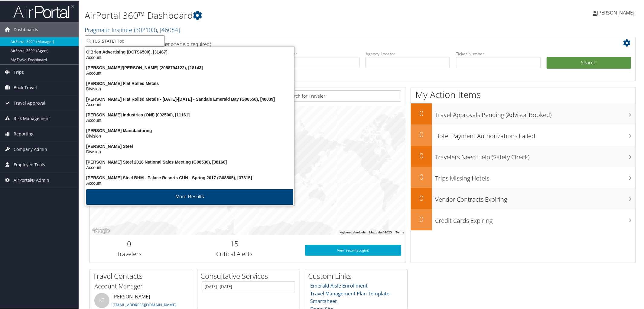  I want to click on a: Emerald Aisle Enrollment, so click(339, 285).